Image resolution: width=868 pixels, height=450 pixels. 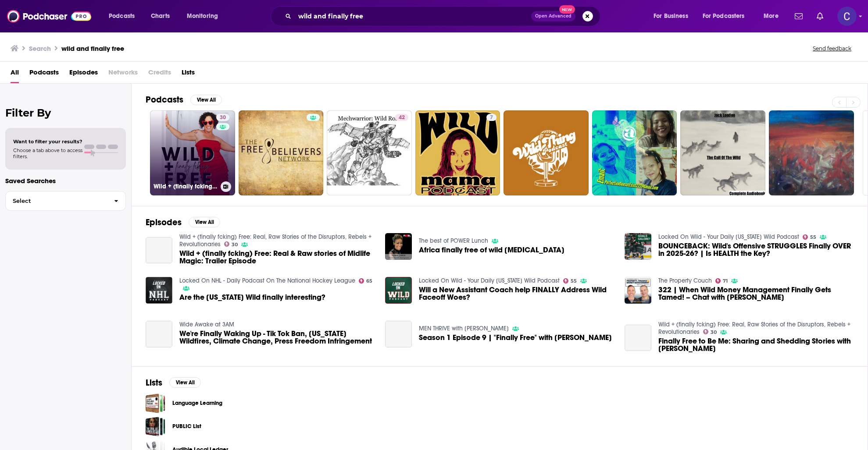 I want to click on span: Monitoring, so click(x=202, y=16).